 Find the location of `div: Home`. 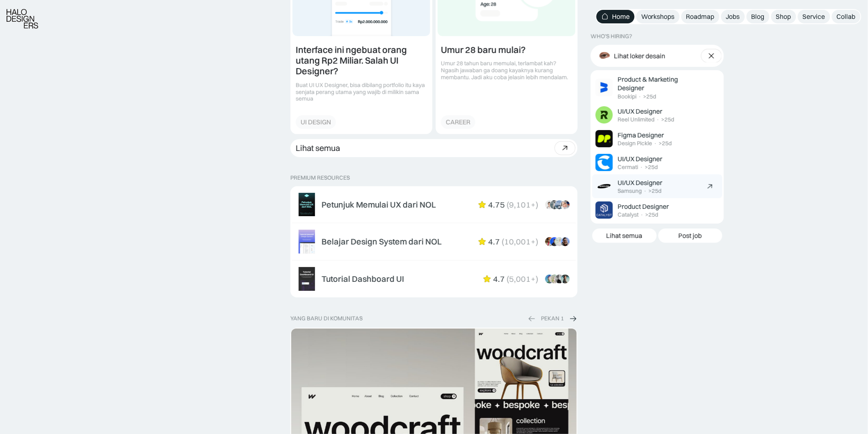

div: Home is located at coordinates (620, 17).